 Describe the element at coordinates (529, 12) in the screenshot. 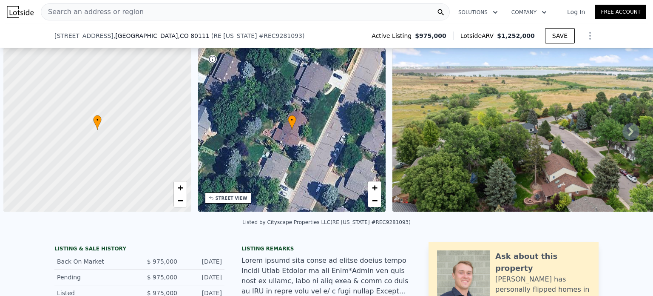

I see `button: Company` at that location.